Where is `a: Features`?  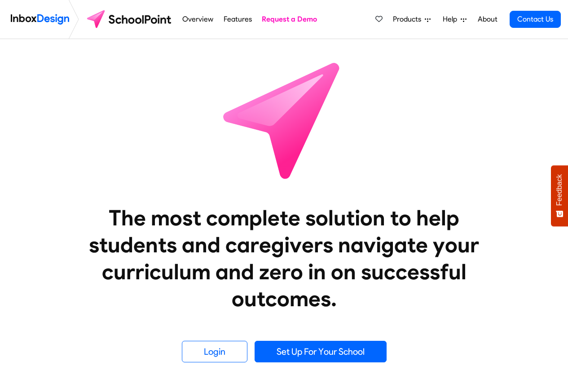
a: Features is located at coordinates (238, 19).